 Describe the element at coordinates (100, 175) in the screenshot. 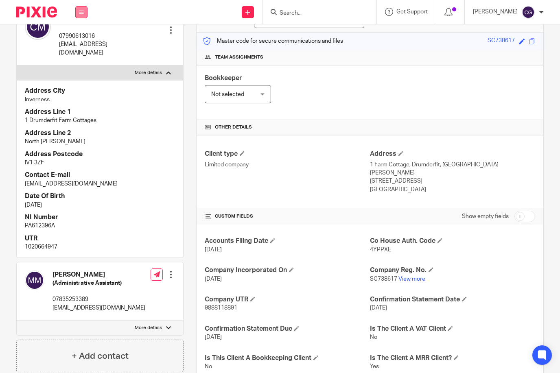

I see `h4: Contact E-mail` at that location.